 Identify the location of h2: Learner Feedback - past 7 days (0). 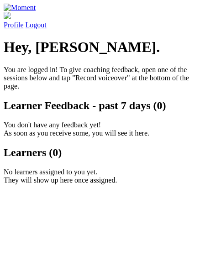
(100, 105).